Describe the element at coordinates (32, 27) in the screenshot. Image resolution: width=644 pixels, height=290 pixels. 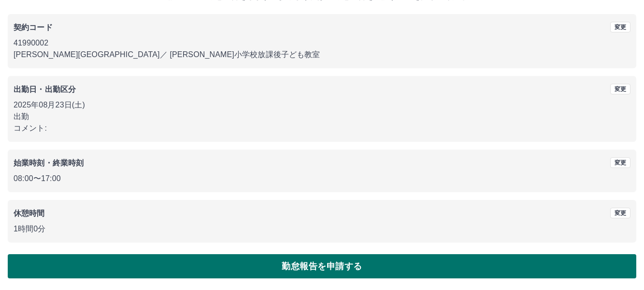
I see `b: 契約コード` at that location.